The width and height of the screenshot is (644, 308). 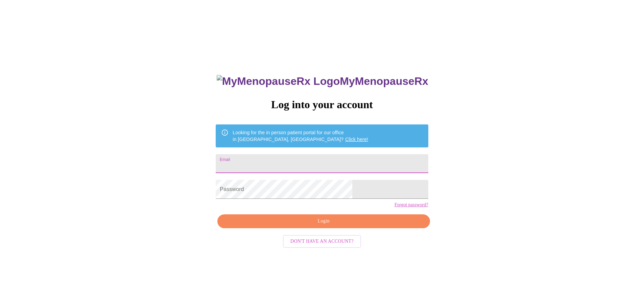 What do you see at coordinates (322, 240) in the screenshot?
I see `a: Don't have an account?` at bounding box center [322, 240].